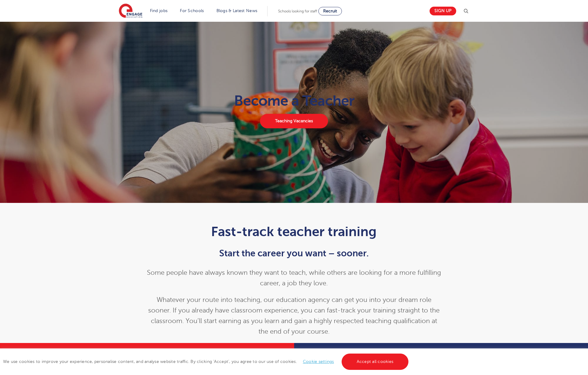 The height and width of the screenshot is (375, 588). I want to click on a: Cookie settings, so click(318, 362).